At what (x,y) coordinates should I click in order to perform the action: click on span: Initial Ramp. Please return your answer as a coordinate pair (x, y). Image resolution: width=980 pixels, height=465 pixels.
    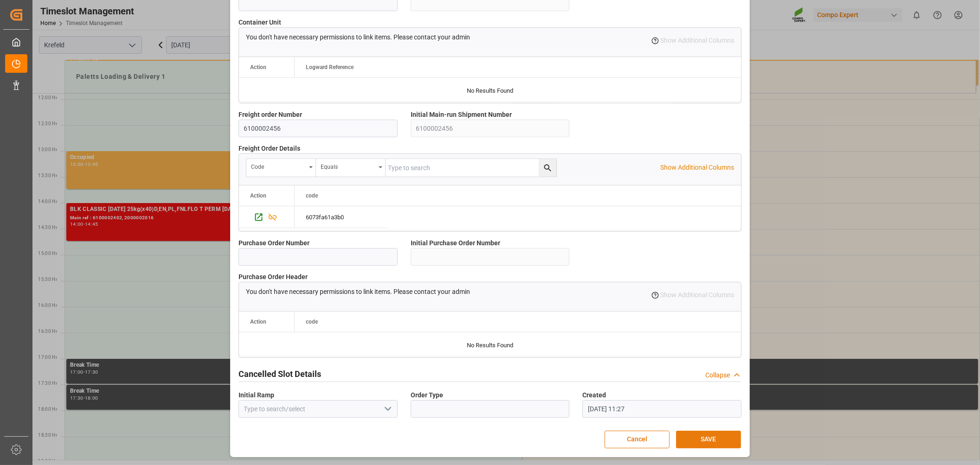
    Looking at the image, I should click on (256, 395).